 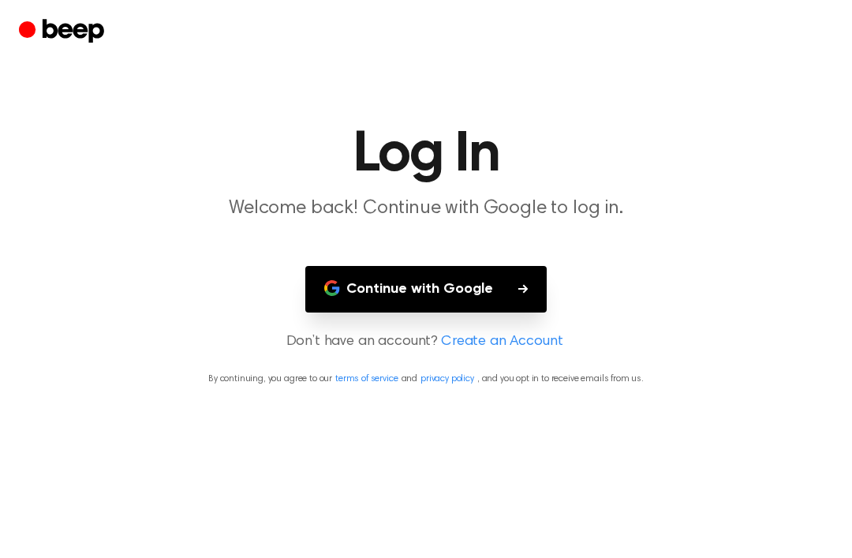 What do you see at coordinates (426, 155) in the screenshot?
I see `h1: Log In` at bounding box center [426, 155].